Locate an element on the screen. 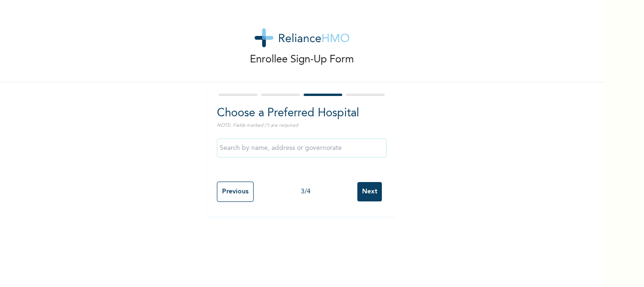  input: Next is located at coordinates (370, 191).